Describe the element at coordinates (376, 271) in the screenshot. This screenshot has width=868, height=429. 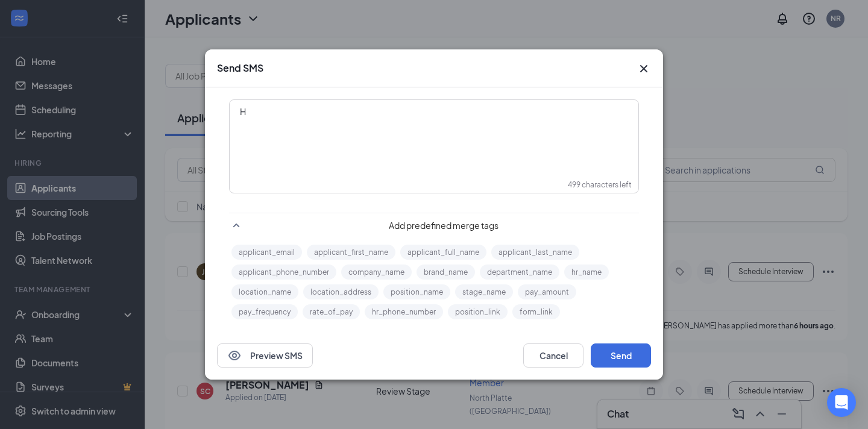
I see `button: company_name` at that location.